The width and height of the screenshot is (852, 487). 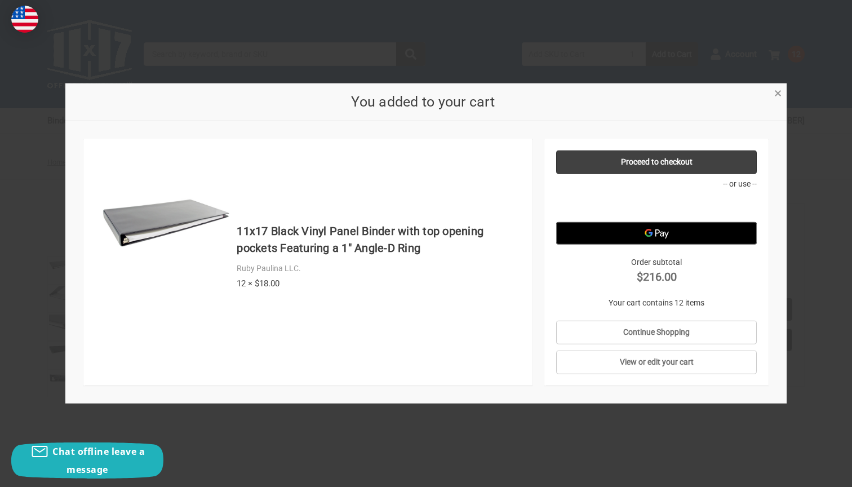 What do you see at coordinates (656, 184) in the screenshot?
I see `p: -- or use --` at bounding box center [656, 184].